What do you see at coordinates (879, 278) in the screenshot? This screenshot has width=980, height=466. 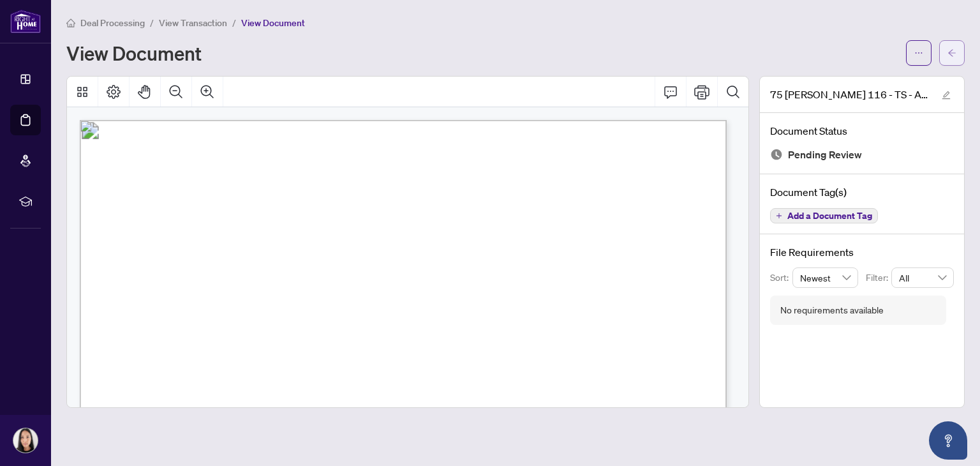 I see `p: Filter:` at bounding box center [879, 278].